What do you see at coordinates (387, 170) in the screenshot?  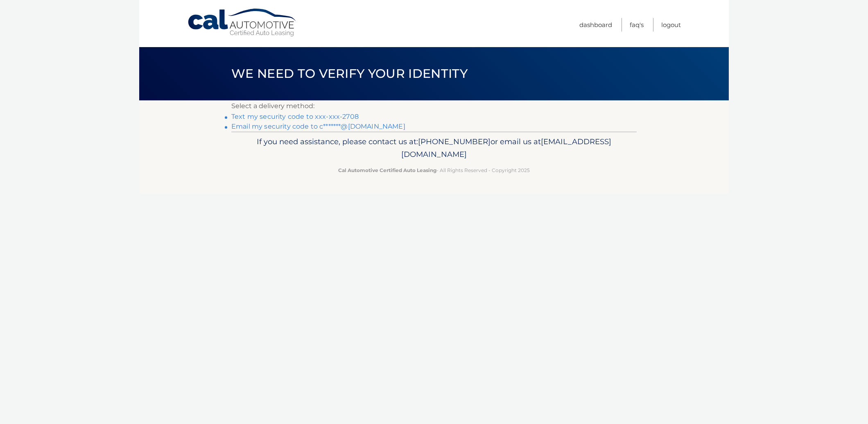 I see `strong: Cal Automotive Certified Auto Leasing` at bounding box center [387, 170].